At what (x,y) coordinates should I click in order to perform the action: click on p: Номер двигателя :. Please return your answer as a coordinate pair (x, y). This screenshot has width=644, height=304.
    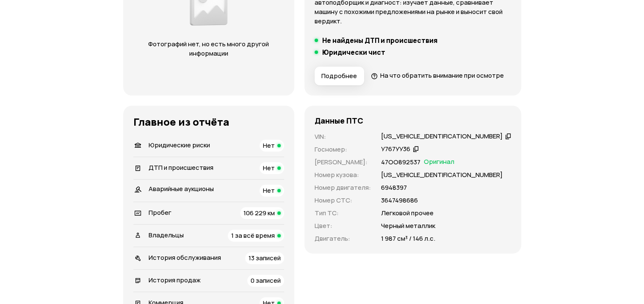
    Looking at the image, I should click on (343, 187).